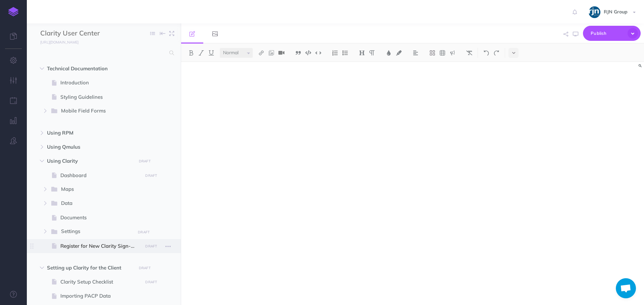 This screenshot has width=644, height=305. What do you see at coordinates (90, 161) in the screenshot?
I see `span: Using Clarity` at bounding box center [90, 161].